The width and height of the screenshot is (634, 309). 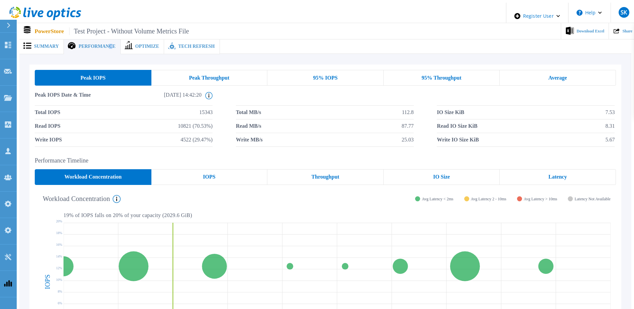 What do you see at coordinates (209, 78) in the screenshot?
I see `span: Peak Throughput` at bounding box center [209, 78].